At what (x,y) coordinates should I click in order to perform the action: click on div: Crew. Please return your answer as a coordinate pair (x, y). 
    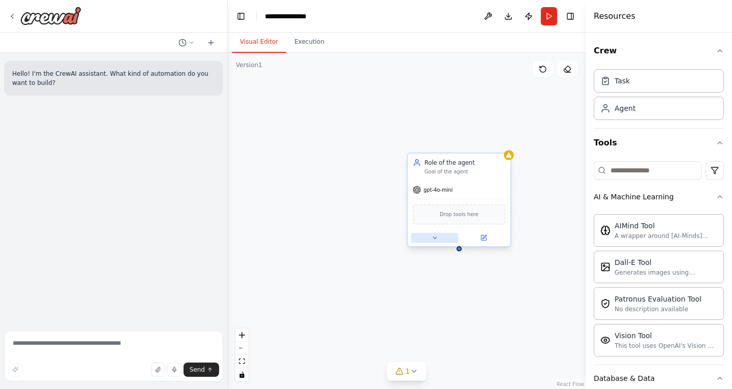
    Looking at the image, I should click on (659, 97).